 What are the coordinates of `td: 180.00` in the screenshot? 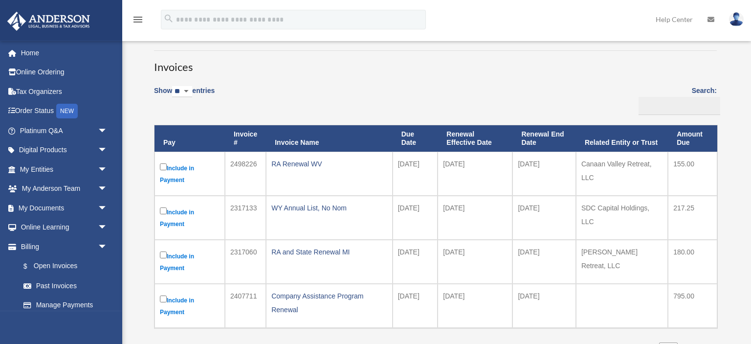 It's located at (693, 262).